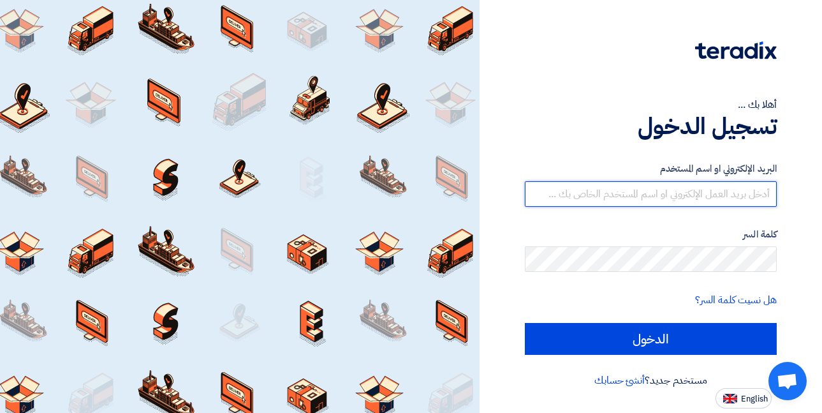 This screenshot has width=822, height=413. What do you see at coordinates (755, 399) in the screenshot?
I see `span: English` at bounding box center [755, 399].